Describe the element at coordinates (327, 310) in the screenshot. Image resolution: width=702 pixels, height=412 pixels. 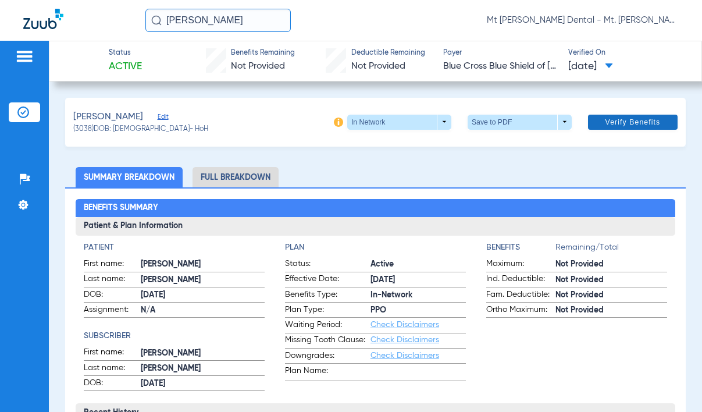
I see `span: Plan Type:` at that location.